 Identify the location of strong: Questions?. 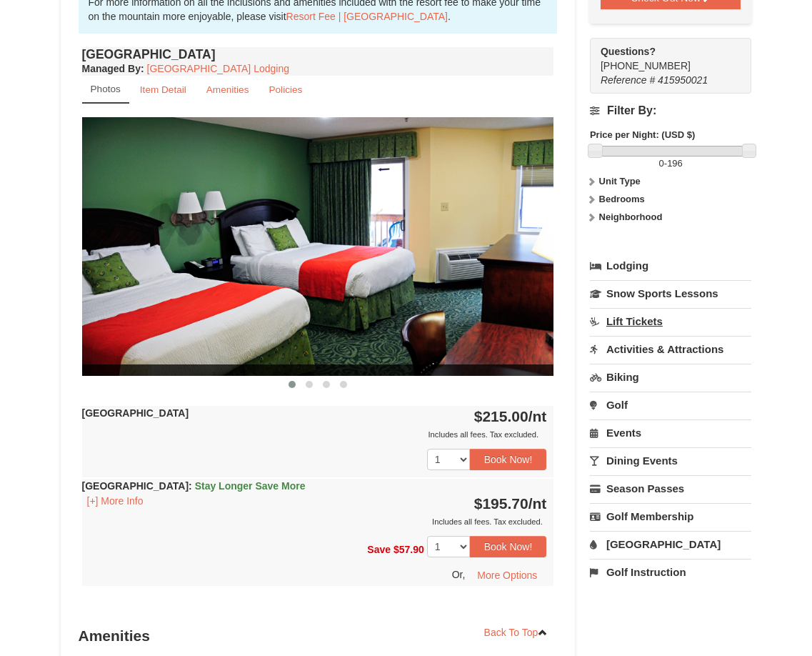
(628, 52).